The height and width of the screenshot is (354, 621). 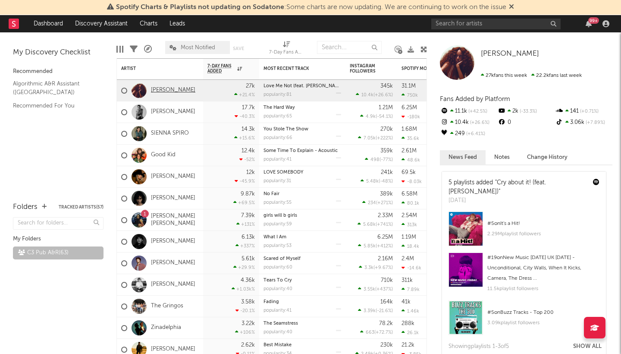 What do you see at coordinates (383, 267) in the screenshot?
I see `span: +9.67 %` at bounding box center [383, 267].